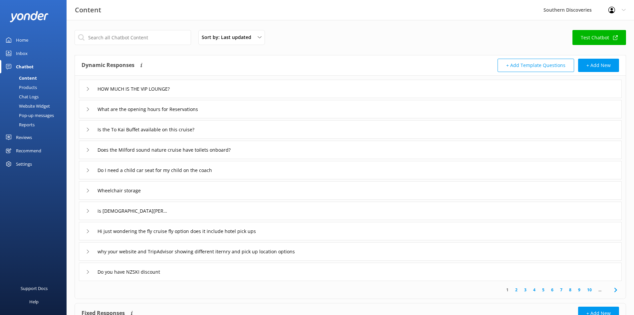 This screenshot has width=634, height=315. Describe the element at coordinates (29, 115) in the screenshot. I see `div: Pop-up messages` at that location.